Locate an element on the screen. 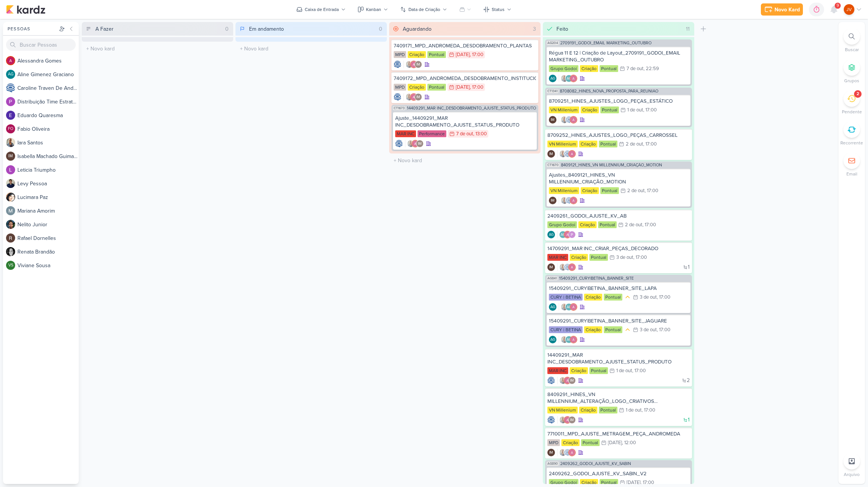 The width and height of the screenshot is (868, 487). div: 2409262_GODOI_AJUSTE_KV_SABIN_V2 is located at coordinates (619, 474).